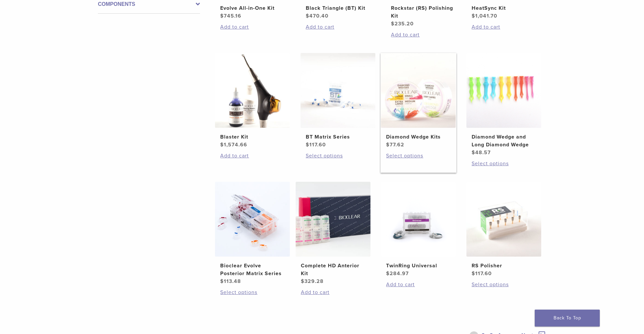  What do you see at coordinates (481, 153) in the screenshot?
I see `bdi: 48.57` at bounding box center [481, 153].